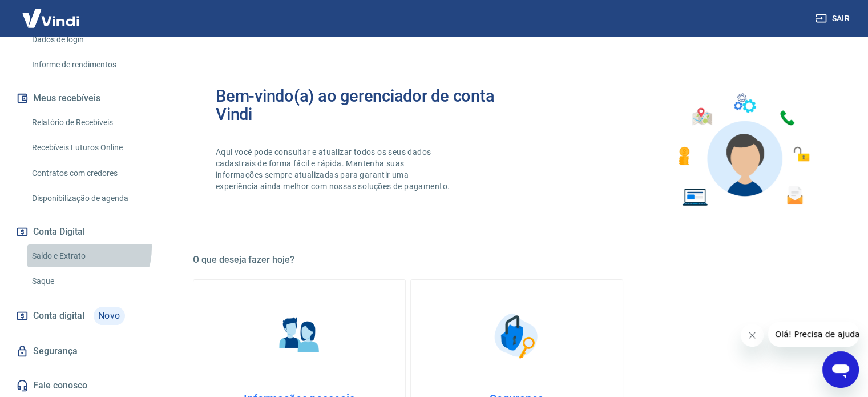 Image resolution: width=868 pixels, height=397 pixels. Describe the element at coordinates (85, 232) in the screenshot. I see `button: Conta Digital` at that location.